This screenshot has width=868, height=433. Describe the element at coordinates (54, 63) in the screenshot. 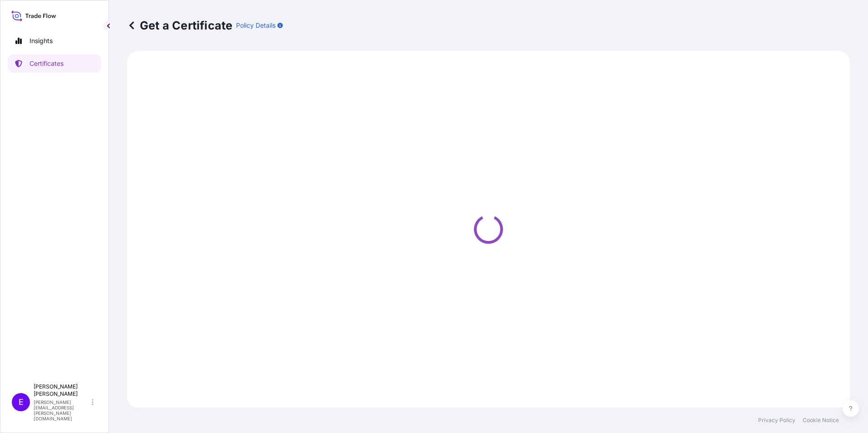

I see `a: Certificates` at that location.